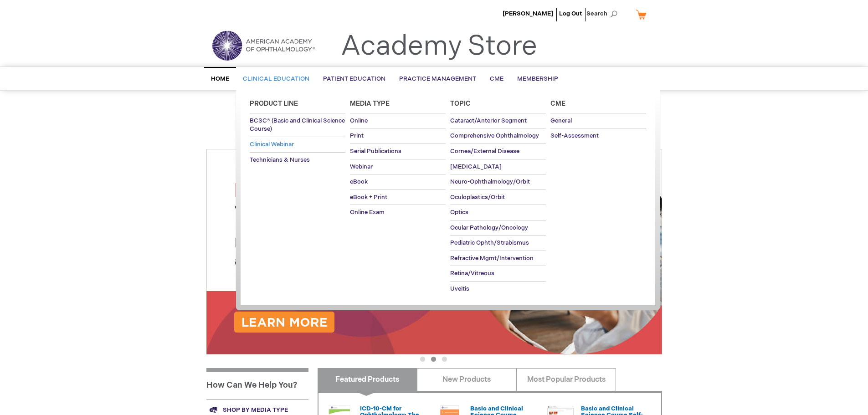 Image resolution: width=868 pixels, height=415 pixels. Describe the element at coordinates (489, 228) in the screenshot. I see `span: Ocular Pathology/Oncology` at that location.